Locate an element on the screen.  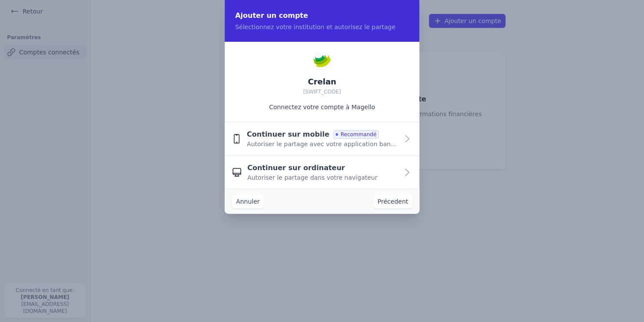
p: Connectez votre compte à Magello is located at coordinates (322, 107).